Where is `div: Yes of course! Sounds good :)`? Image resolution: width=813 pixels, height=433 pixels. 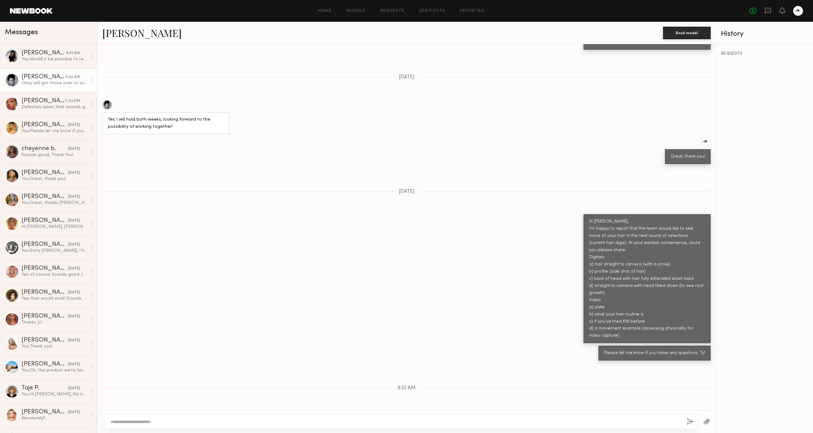 div: Yes of course! Sounds good :) is located at coordinates (54, 275).